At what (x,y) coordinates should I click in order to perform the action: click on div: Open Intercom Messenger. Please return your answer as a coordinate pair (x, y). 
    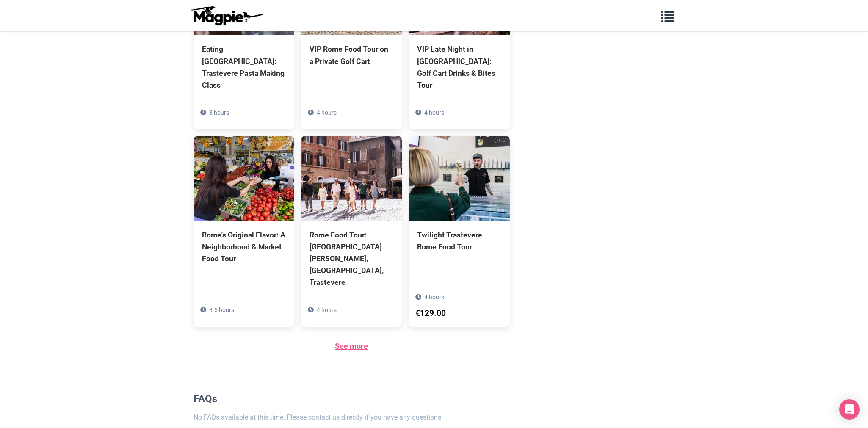
    Looking at the image, I should click on (849, 410).